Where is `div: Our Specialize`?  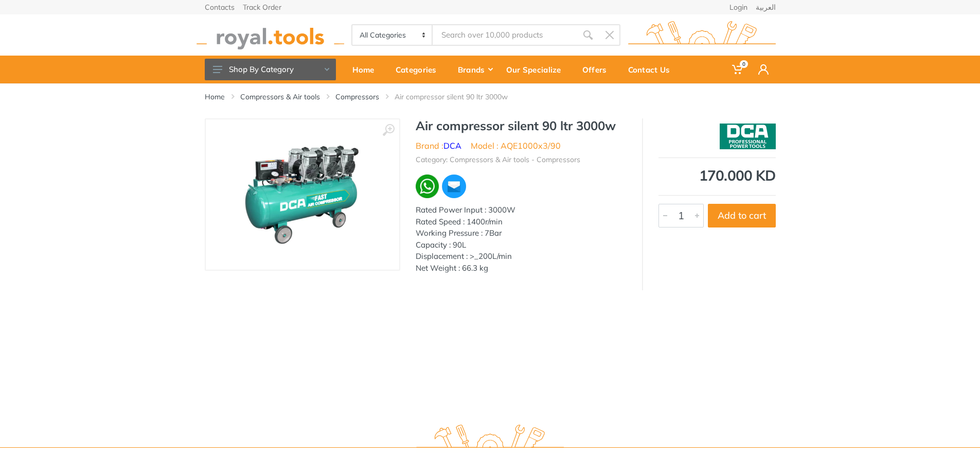
div: Our Specialize is located at coordinates (537, 69).